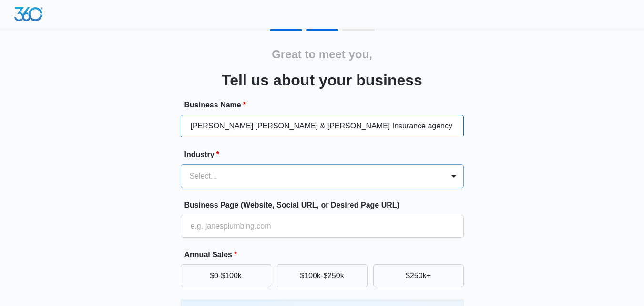 The width and height of the screenshot is (644, 306). Describe the element at coordinates (326, 155) in the screenshot. I see `label: Industry` at that location.